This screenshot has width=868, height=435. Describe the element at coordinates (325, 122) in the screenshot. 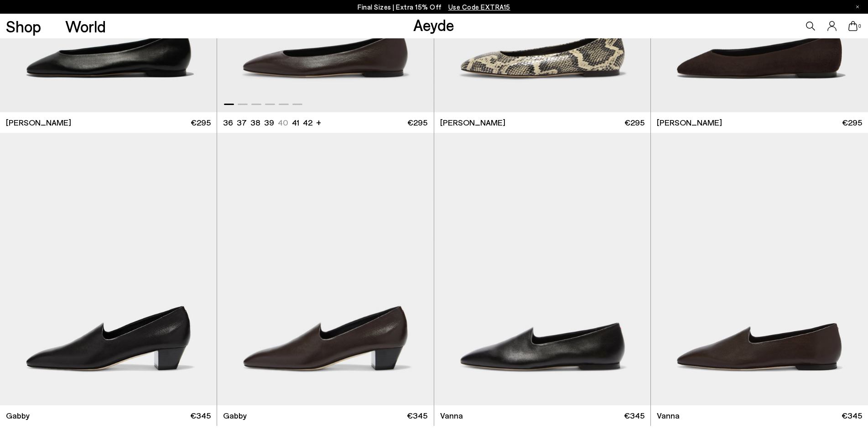

I see `a: 36 37 38 39 40 41 42 + €295` at that location.